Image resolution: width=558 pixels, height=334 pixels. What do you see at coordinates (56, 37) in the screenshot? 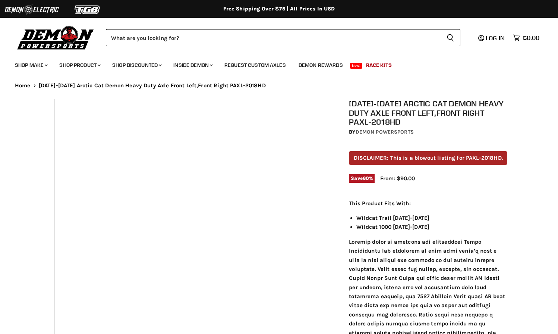
I see `img: Demon Powersports` at bounding box center [56, 37].